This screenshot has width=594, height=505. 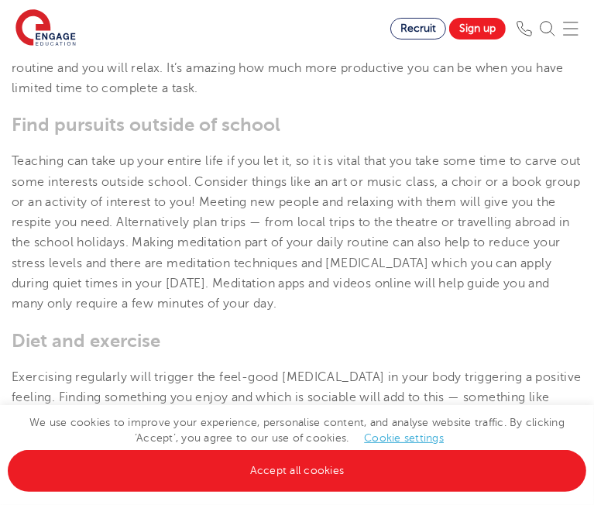 What do you see at coordinates (418, 29) in the screenshot?
I see `a: Recruit` at bounding box center [418, 29].